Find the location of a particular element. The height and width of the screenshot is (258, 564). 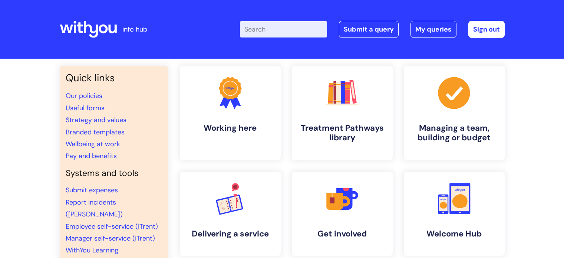

h4: Welcome Hub is located at coordinates (454, 233).